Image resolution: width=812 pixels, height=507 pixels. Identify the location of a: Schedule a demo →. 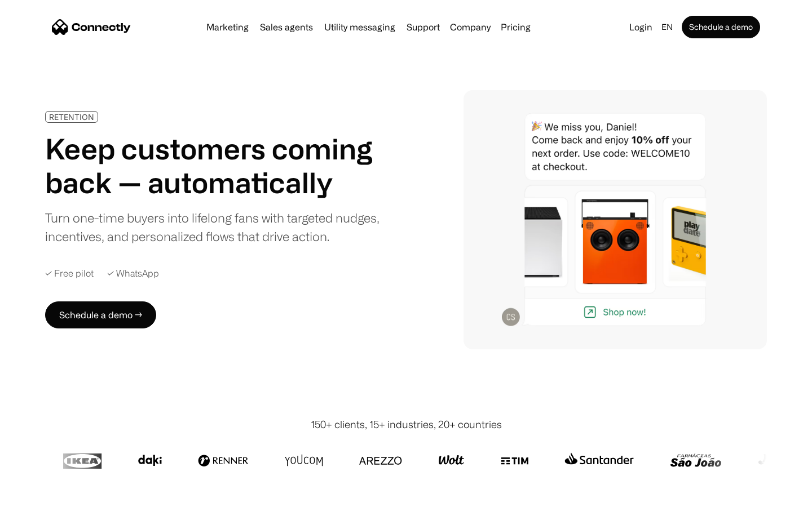
(100, 315).